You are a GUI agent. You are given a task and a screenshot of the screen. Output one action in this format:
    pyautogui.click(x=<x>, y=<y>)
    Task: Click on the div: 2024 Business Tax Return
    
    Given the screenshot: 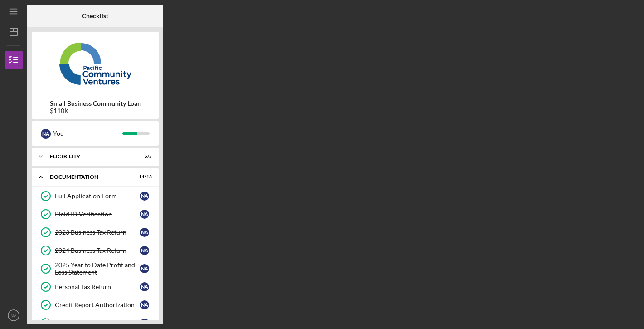 What is the action you would take?
    pyautogui.click(x=97, y=250)
    